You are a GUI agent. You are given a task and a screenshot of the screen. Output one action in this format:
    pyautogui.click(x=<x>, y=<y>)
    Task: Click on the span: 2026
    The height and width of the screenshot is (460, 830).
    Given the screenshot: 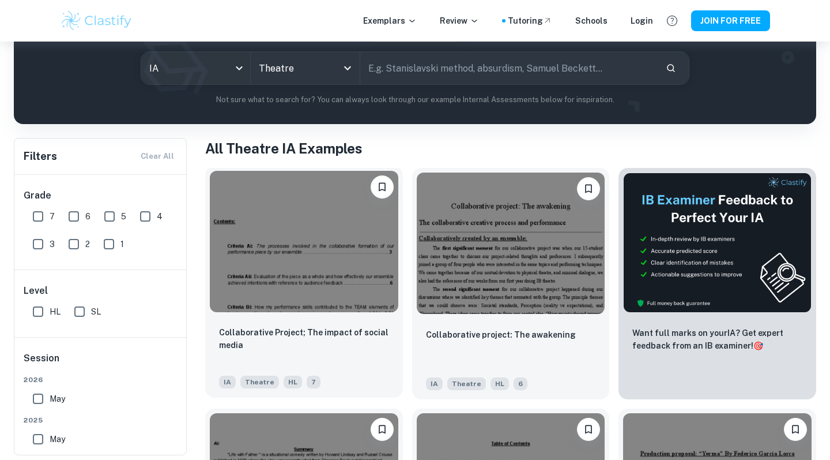 What is the action you would take?
    pyautogui.click(x=101, y=379)
    